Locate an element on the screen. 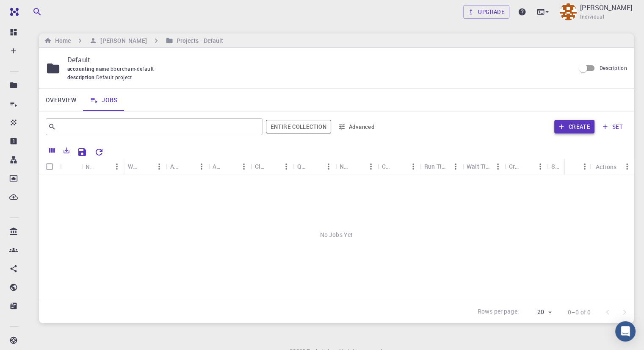  button: Export is located at coordinates (67, 150).